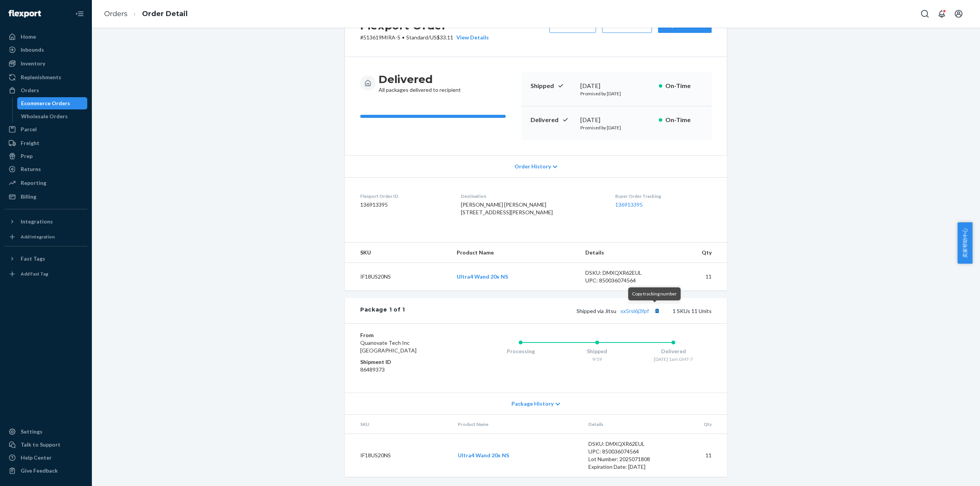 This screenshot has height=486, width=980. Describe the element at coordinates (46, 103) in the screenshot. I see `div: Ecommerce Orders` at that location.